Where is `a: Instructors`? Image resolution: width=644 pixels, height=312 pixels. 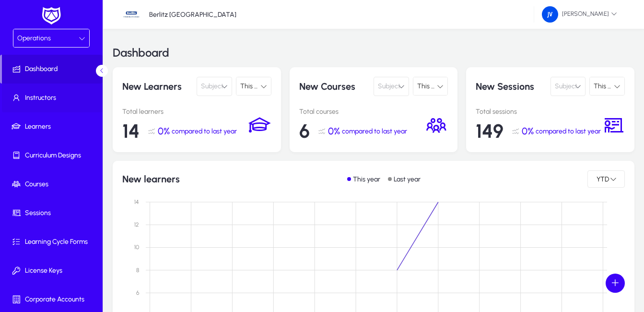 a: Instructors is located at coordinates (53, 98).